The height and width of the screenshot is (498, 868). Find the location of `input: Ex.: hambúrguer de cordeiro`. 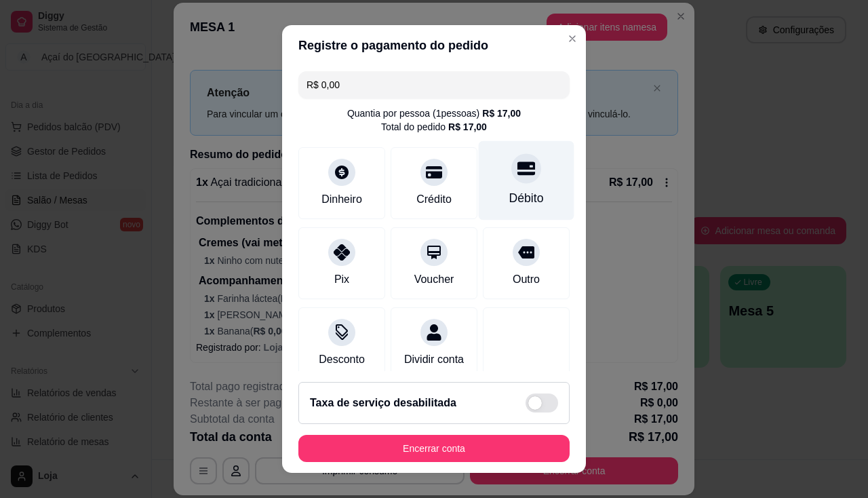

input: Ex.: hambúrguer de cordeiro is located at coordinates (434, 85).